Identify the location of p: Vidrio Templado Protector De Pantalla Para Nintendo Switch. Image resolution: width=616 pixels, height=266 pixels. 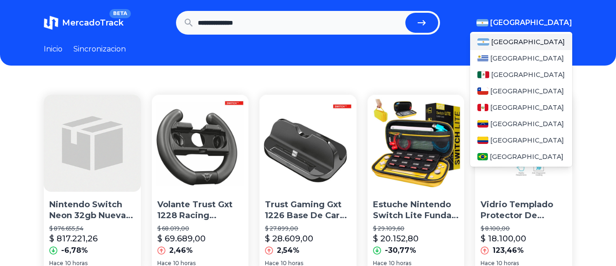
(523, 211).